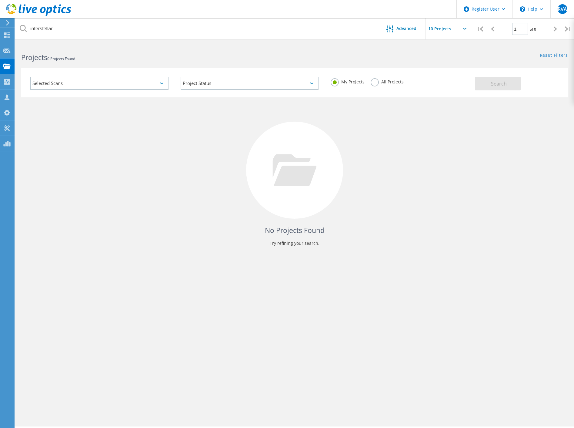 The width and height of the screenshot is (574, 428). Describe the element at coordinates (250, 83) in the screenshot. I see `div: Project Status` at that location.